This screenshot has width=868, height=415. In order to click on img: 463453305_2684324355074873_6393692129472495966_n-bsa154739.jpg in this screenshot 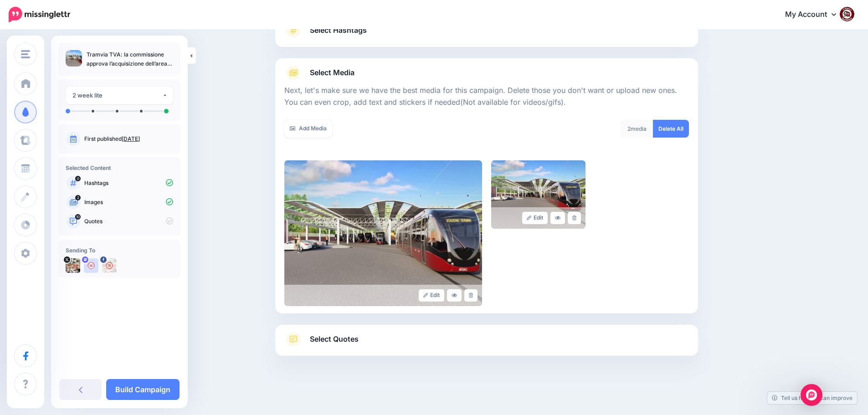, I will do `click(110, 266)`.